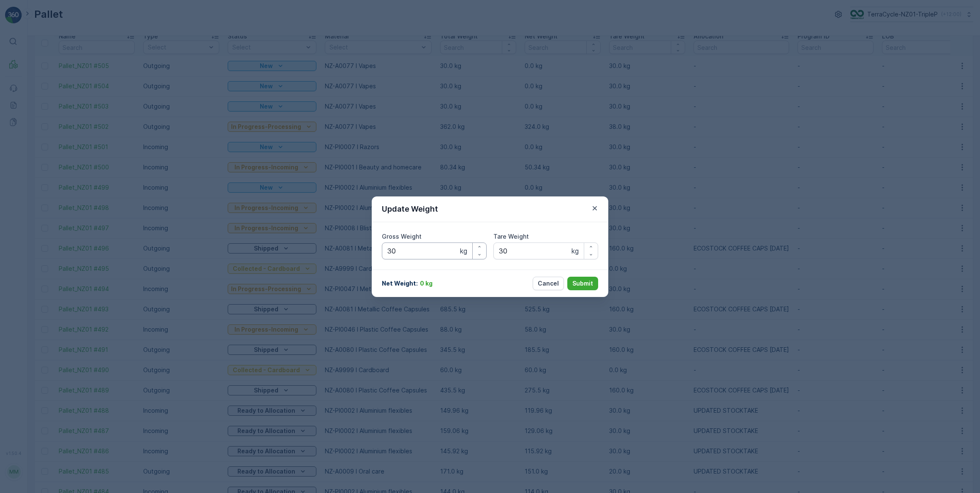  I want to click on span: NZ-A0077 I Vapes, so click(63, 211).